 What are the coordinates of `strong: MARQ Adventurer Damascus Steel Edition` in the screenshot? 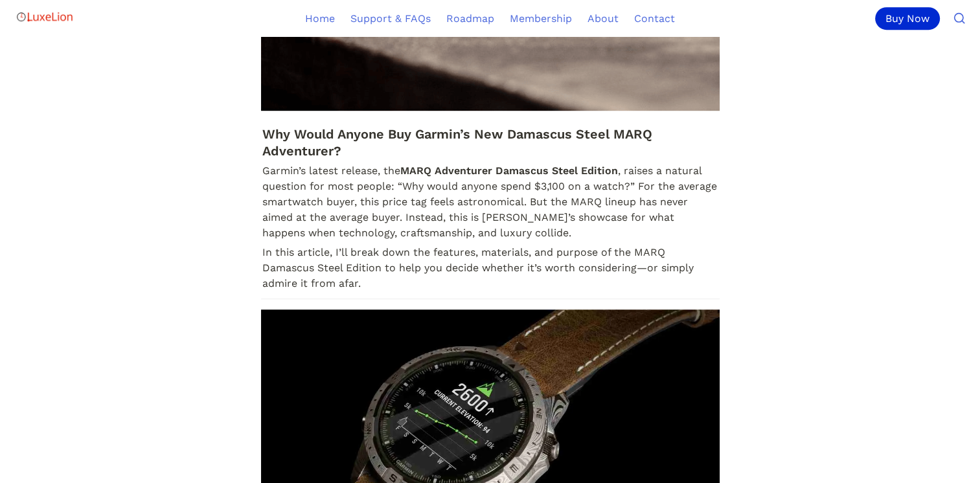 It's located at (509, 170).